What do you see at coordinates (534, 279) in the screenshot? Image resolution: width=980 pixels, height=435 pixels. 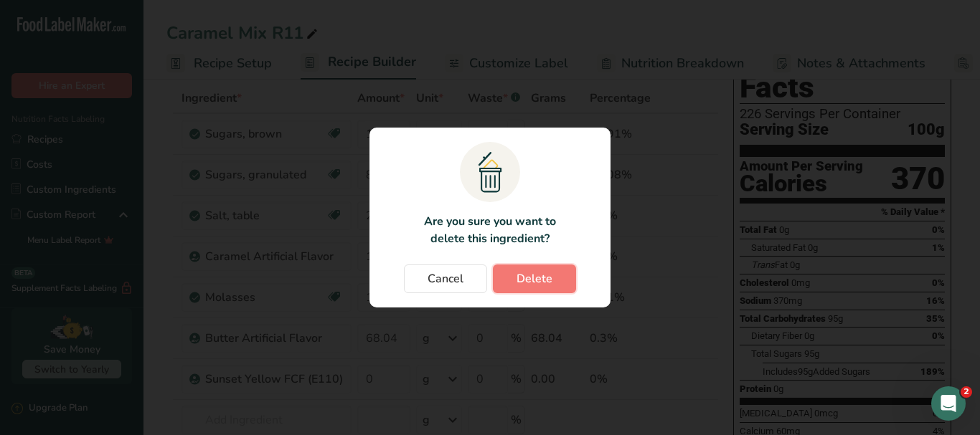 I see `span: Delete` at bounding box center [534, 279].